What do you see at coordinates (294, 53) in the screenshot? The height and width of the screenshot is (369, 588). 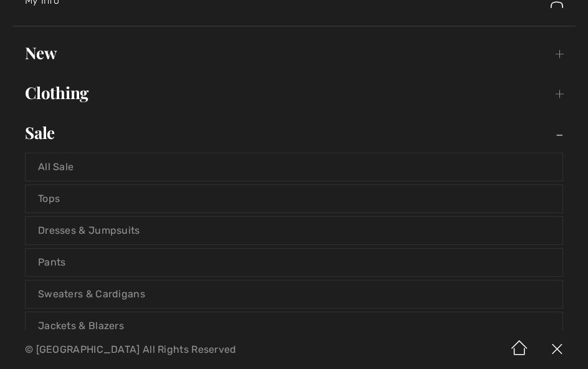 I see `a: New` at bounding box center [294, 53].